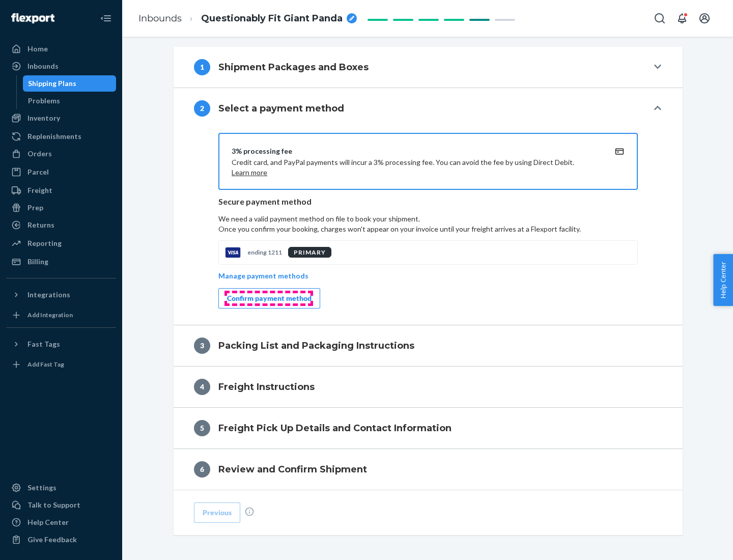 The width and height of the screenshot is (733, 560). Describe the element at coordinates (202, 67) in the screenshot. I see `div: 1` at that location.